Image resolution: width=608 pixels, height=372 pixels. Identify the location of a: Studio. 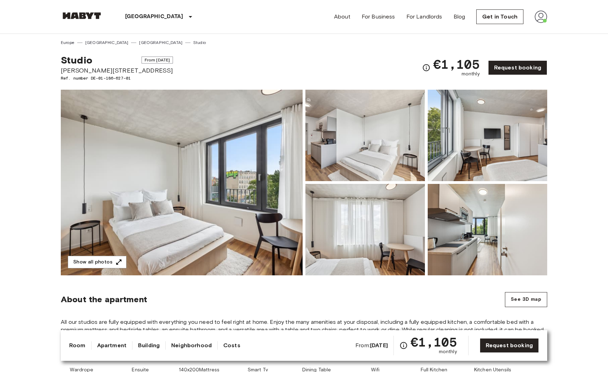
(199, 43).